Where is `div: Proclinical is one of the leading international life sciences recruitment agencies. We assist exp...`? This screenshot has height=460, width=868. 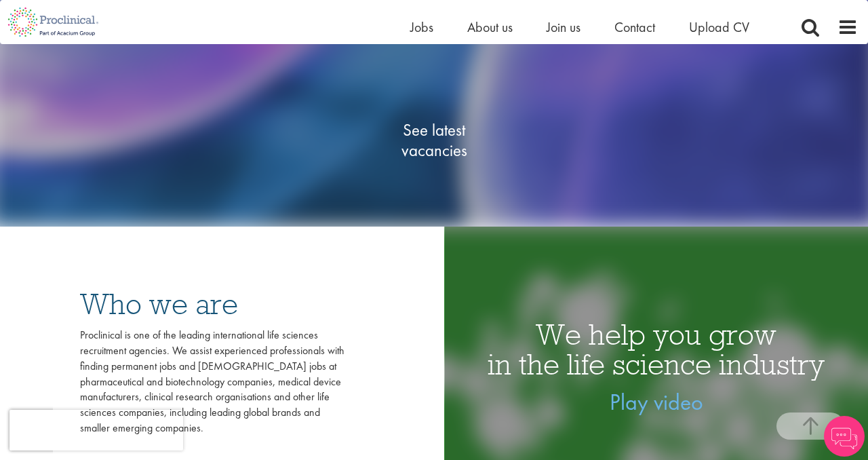
div: Proclinical is one of the leading international life sciences recruitment agencies. We assist exp... is located at coordinates (212, 382).